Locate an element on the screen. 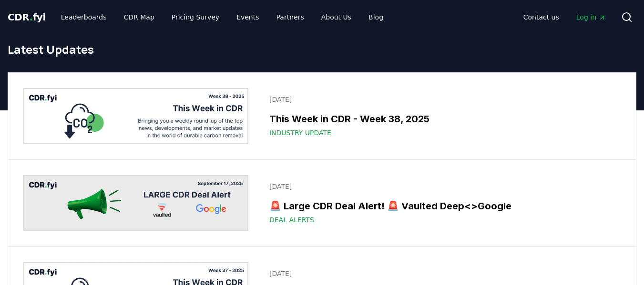 This screenshot has height=285, width=644. img: 🚨 Large CDR Deal Alert! 🚨 Vaulted Deep<>Google blog post image is located at coordinates (136, 203).